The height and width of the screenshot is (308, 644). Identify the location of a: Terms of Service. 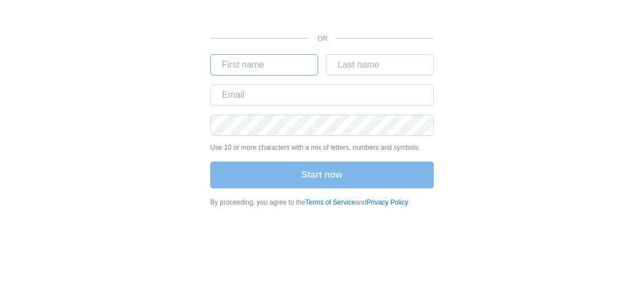
(330, 202).